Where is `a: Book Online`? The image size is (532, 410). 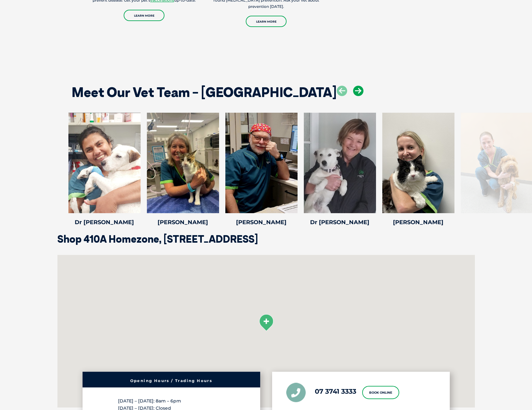 a: Book Online is located at coordinates (380, 392).